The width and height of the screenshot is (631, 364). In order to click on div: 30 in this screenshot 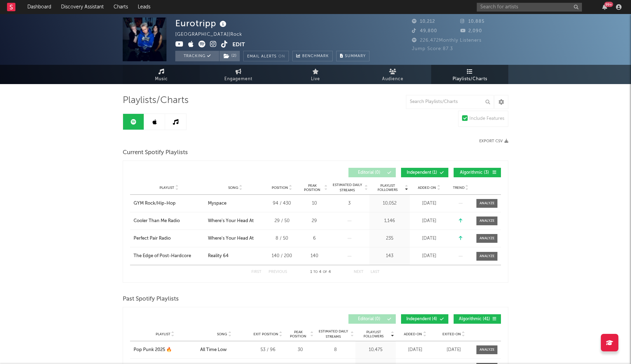, I will do `click(300, 350)`.